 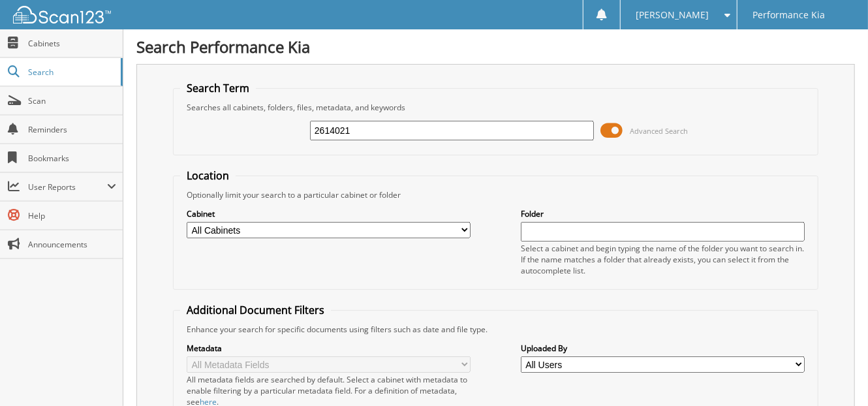 What do you see at coordinates (71, 72) in the screenshot?
I see `span: Search` at bounding box center [71, 72].